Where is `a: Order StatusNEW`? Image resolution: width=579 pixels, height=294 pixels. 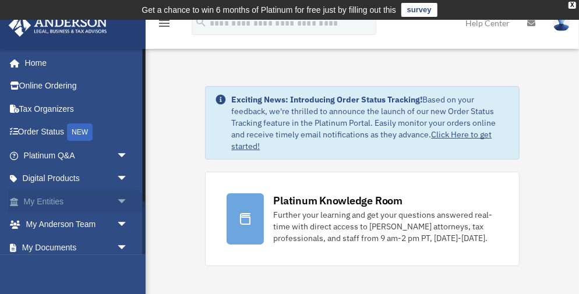 a: Order StatusNEW is located at coordinates (77, 132).